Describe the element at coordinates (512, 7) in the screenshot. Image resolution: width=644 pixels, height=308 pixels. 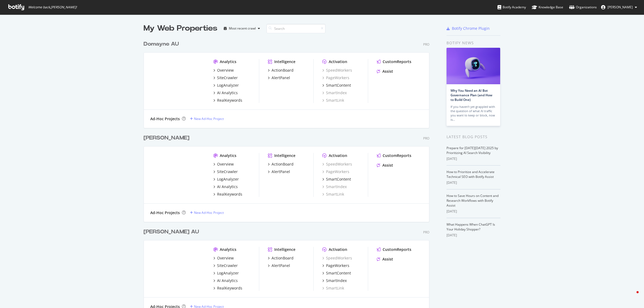
I see `div: Botify Academy` at that location.